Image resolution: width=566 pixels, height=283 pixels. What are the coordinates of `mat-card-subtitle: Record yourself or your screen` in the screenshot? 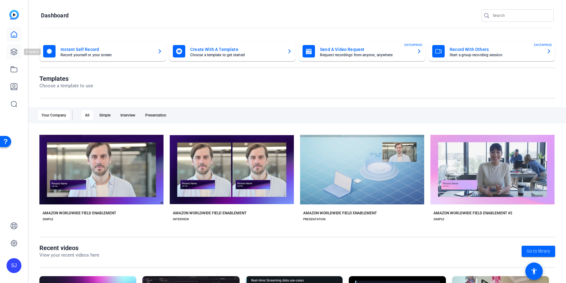 It's located at (106, 55).